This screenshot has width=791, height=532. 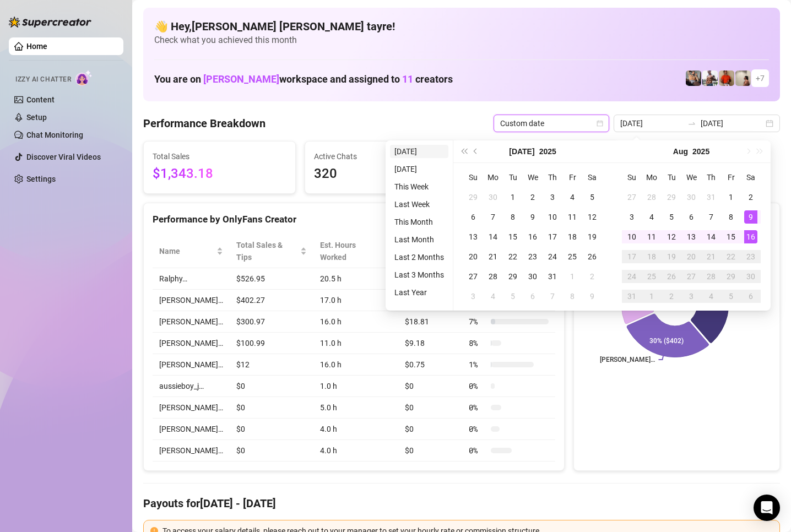 What do you see at coordinates (691, 296) in the screenshot?
I see `td: 2025-09-03` at bounding box center [691, 296].